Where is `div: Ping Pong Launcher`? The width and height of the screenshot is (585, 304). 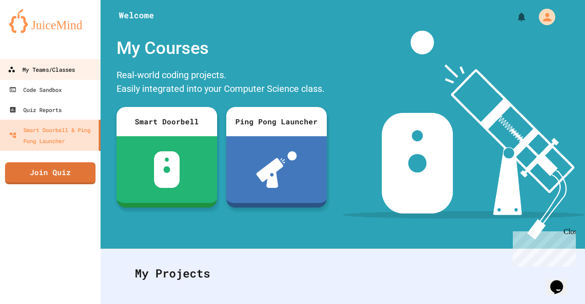
div: Ping Pong Launcher is located at coordinates (276, 121).